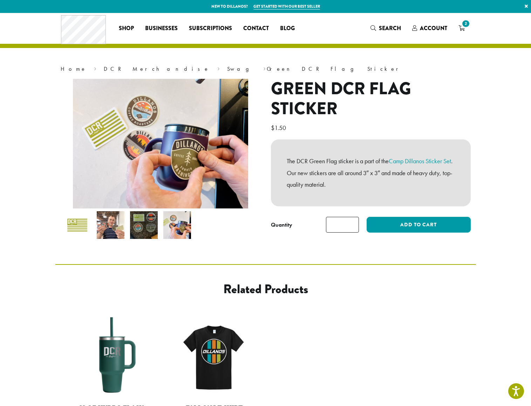  What do you see at coordinates (343, 225) in the screenshot?
I see `input: Product quantity` at bounding box center [343, 225].